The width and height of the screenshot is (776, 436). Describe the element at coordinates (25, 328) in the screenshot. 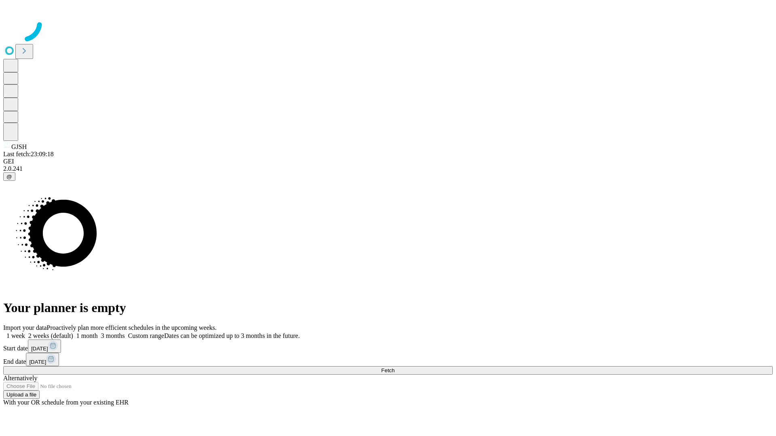

I see `span: Import your data` at that location.